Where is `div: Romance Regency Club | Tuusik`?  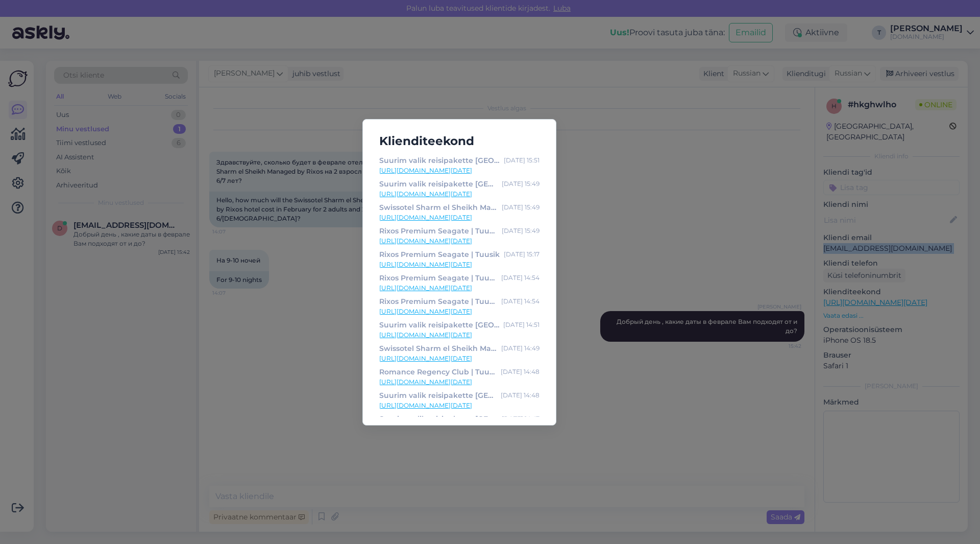 div: Romance Regency Club | Tuusik is located at coordinates (438, 372).